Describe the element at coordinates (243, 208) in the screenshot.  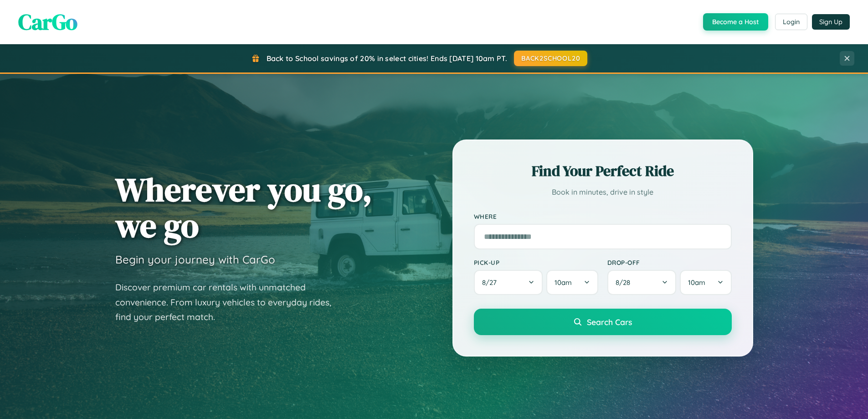
I see `h1: Wherever you go, we go` at that location.